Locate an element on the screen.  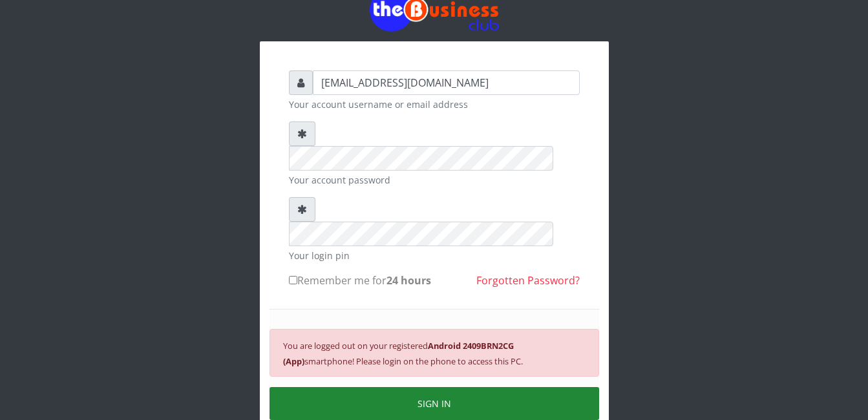
b: 24 hours is located at coordinates (409, 280).